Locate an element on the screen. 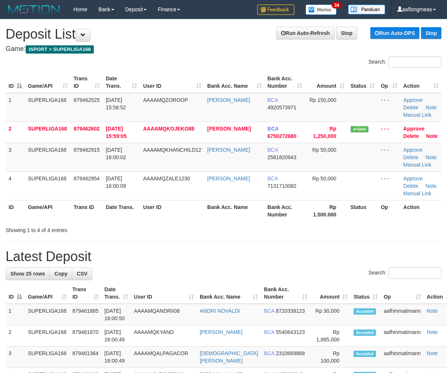 The width and height of the screenshot is (447, 373). td: AAAAMQALPAGACOR is located at coordinates (164, 357).